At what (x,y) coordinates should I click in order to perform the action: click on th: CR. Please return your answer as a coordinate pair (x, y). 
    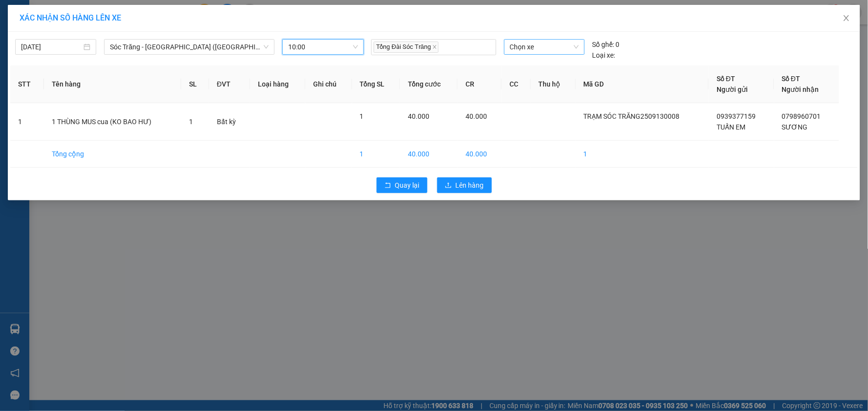
    Looking at the image, I should click on (480, 84).